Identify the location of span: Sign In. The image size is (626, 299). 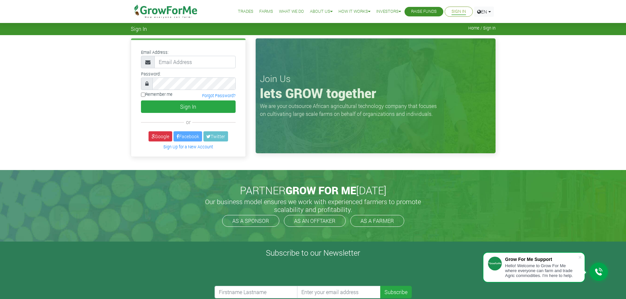
(139, 29).